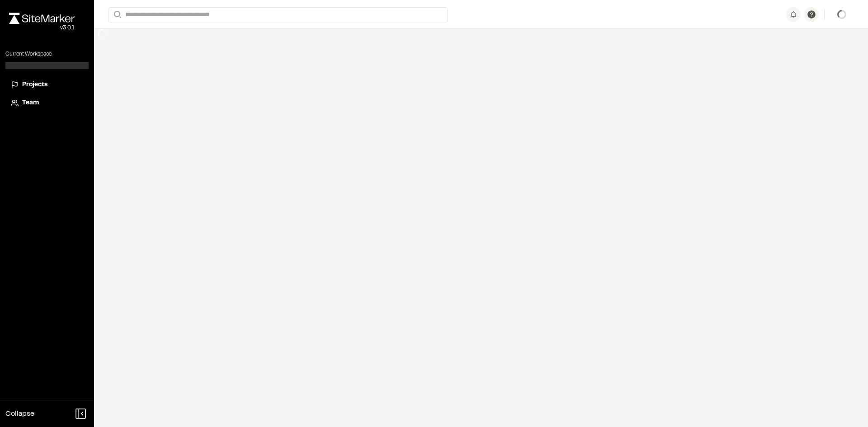 The image size is (868, 427). I want to click on img: rebrand.png, so click(41, 18).